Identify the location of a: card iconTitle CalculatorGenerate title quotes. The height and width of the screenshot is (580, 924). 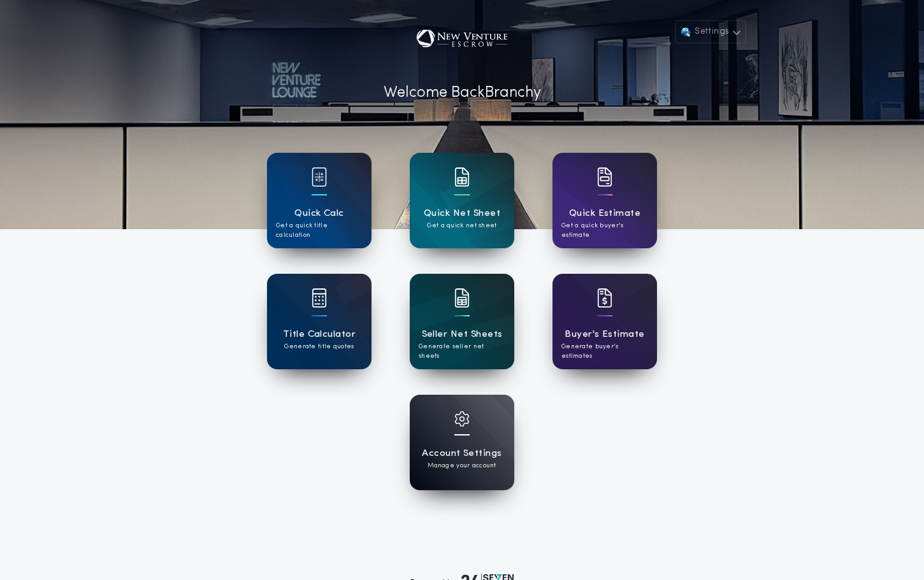
(319, 322).